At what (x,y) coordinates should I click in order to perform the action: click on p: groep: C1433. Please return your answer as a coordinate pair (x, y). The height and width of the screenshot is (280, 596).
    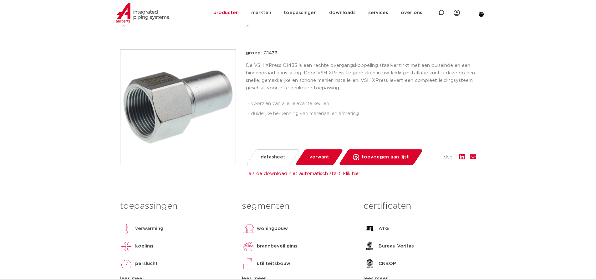
    Looking at the image, I should click on (361, 53).